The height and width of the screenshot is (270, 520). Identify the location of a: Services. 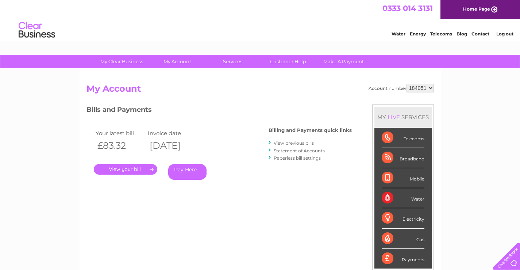
(232, 61).